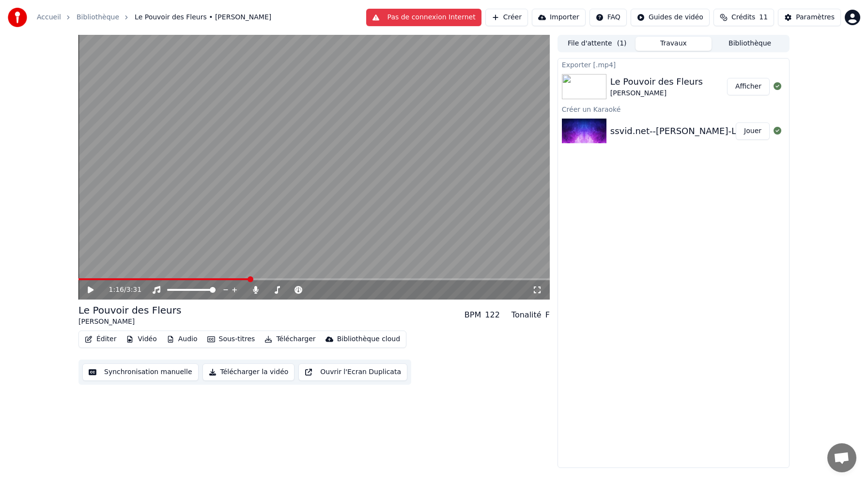 This screenshot has width=868, height=482. What do you see at coordinates (134, 290) in the screenshot?
I see `span: 3:31` at bounding box center [134, 290].